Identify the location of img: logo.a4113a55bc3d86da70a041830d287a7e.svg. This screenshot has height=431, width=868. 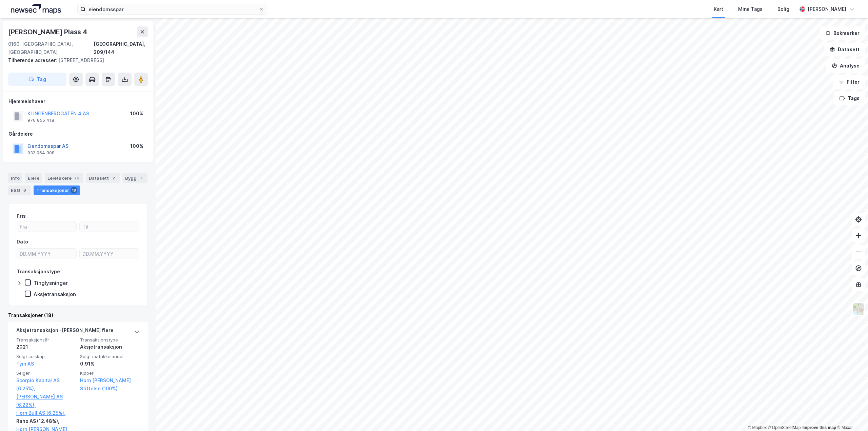
(36, 9).